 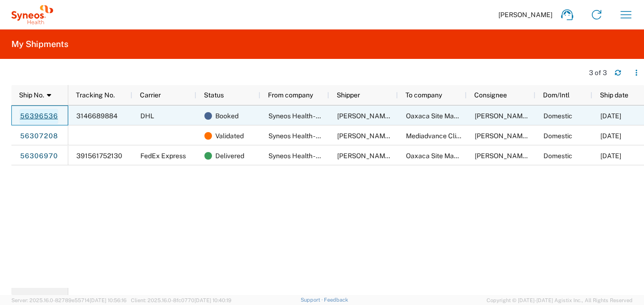 I want to click on span: DHL, so click(x=147, y=116).